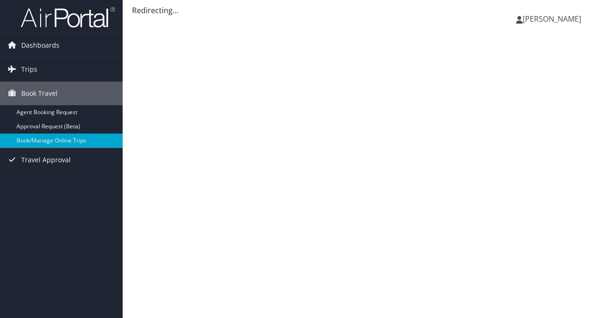 The height and width of the screenshot is (318, 600). I want to click on span: Dashboards, so click(40, 45).